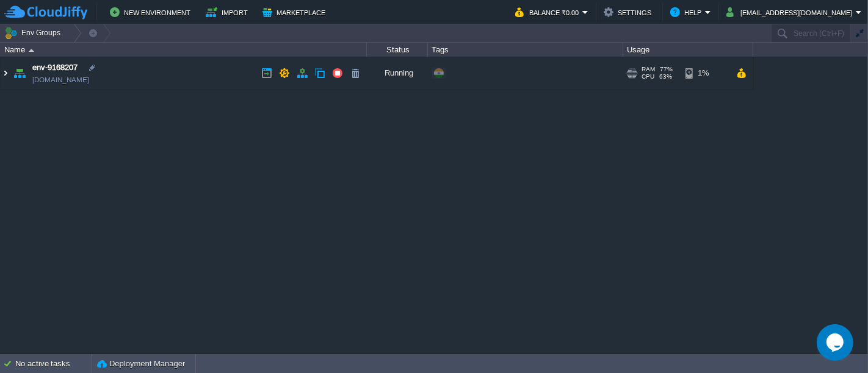 This screenshot has height=373, width=868. I want to click on span: RAM, so click(648, 70).